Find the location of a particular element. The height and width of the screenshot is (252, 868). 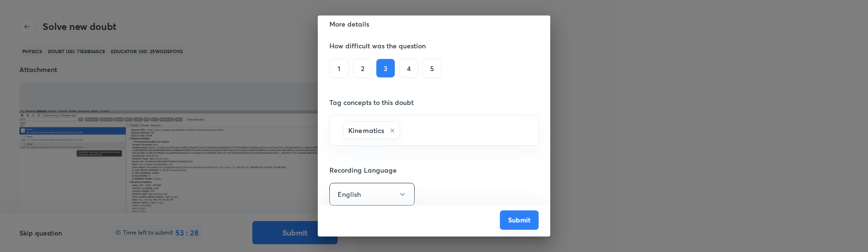

h6: 2 is located at coordinates (362, 68).